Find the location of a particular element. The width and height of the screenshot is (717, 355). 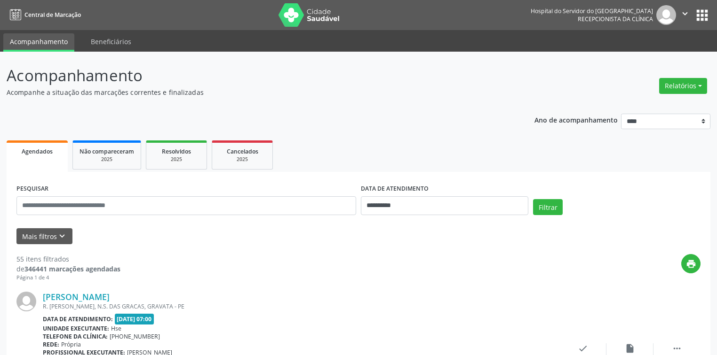

span: Central de Marcação is located at coordinates (53, 15).